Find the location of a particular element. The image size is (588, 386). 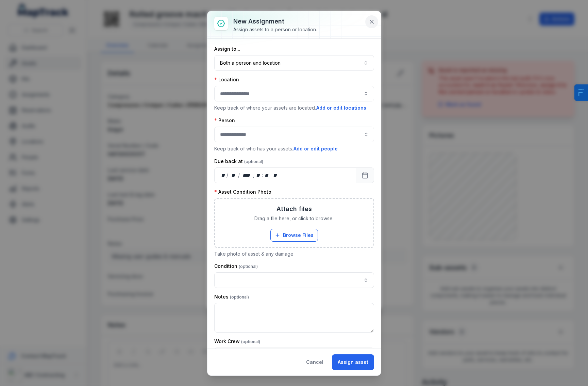

p: Take photo of asset & any damage is located at coordinates (294, 254).